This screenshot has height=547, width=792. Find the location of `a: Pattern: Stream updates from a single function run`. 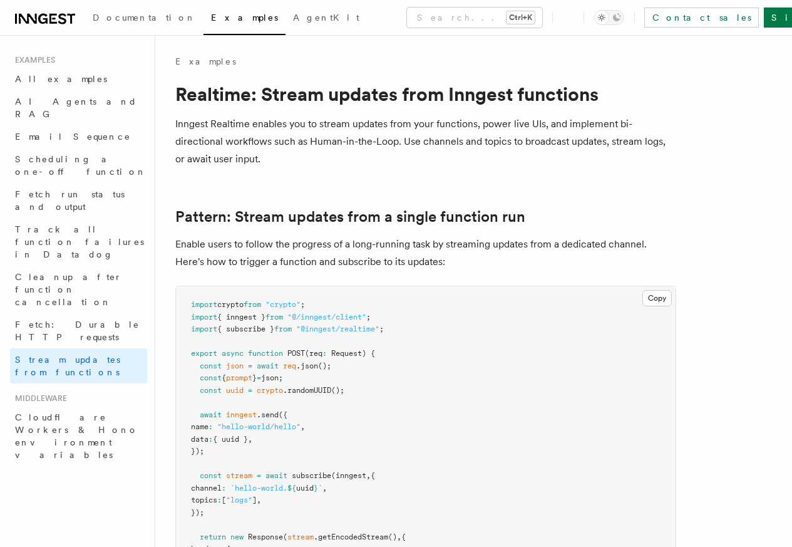

a: Pattern: Stream updates from a single function run is located at coordinates (350, 217).